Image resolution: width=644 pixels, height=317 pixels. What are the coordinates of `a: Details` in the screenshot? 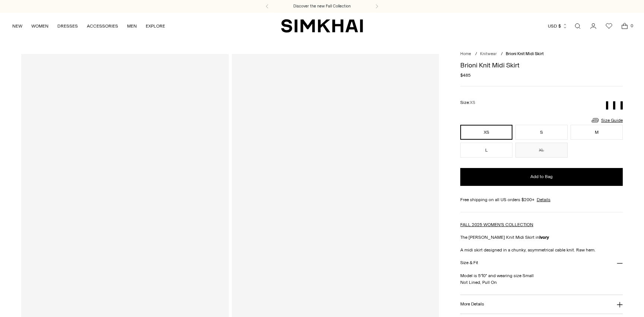 It's located at (543, 199).